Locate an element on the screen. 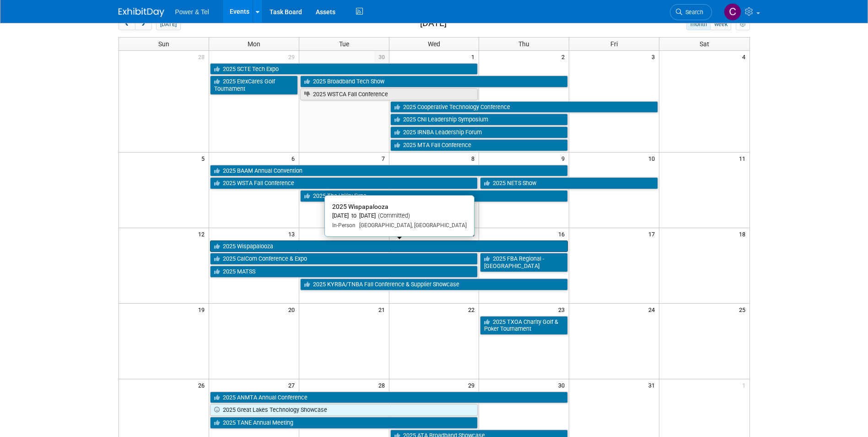 The height and width of the screenshot is (437, 868). span: 8 is located at coordinates (474, 158).